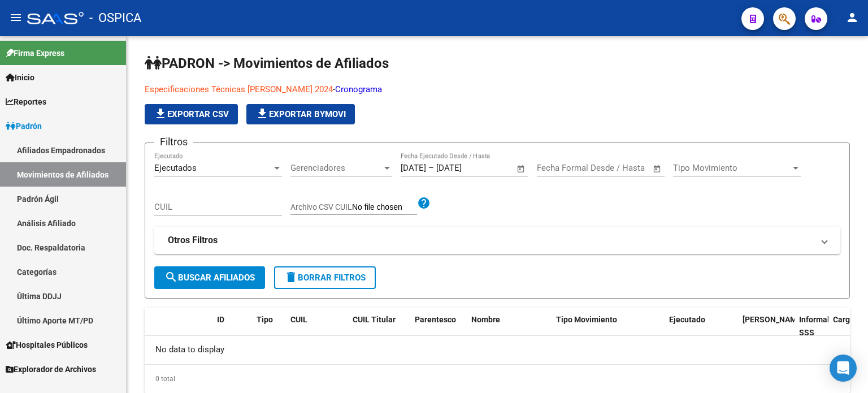 Image resolution: width=868 pixels, height=393 pixels. Describe the element at coordinates (436, 320) in the screenshot. I see `span: Parentesco` at that location.